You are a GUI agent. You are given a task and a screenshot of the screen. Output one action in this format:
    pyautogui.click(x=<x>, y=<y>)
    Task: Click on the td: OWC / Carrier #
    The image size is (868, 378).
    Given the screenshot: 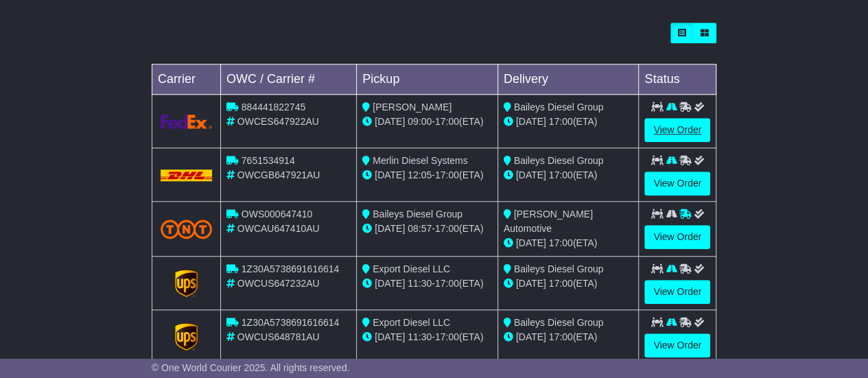 What is the action you would take?
    pyautogui.click(x=288, y=79)
    